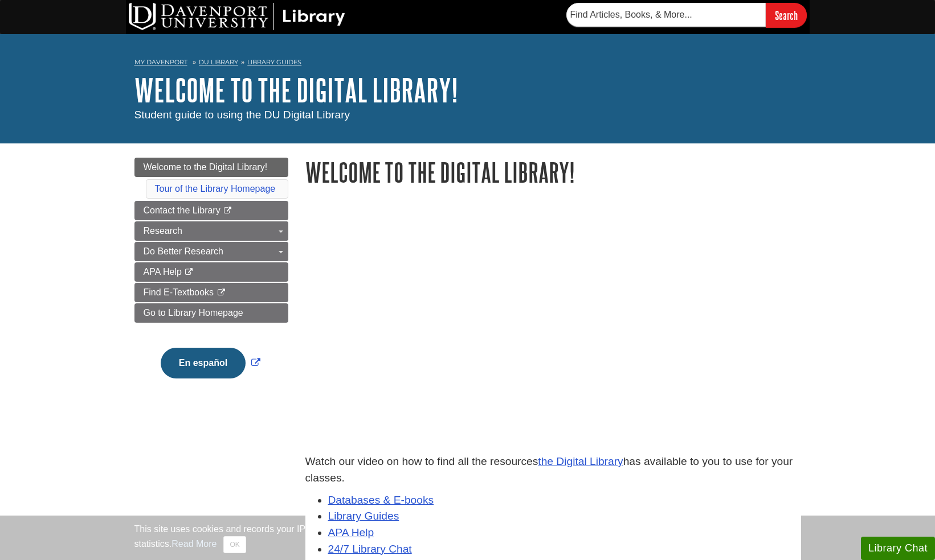  What do you see at coordinates (212, 231) in the screenshot?
I see `a: Research` at bounding box center [212, 231].